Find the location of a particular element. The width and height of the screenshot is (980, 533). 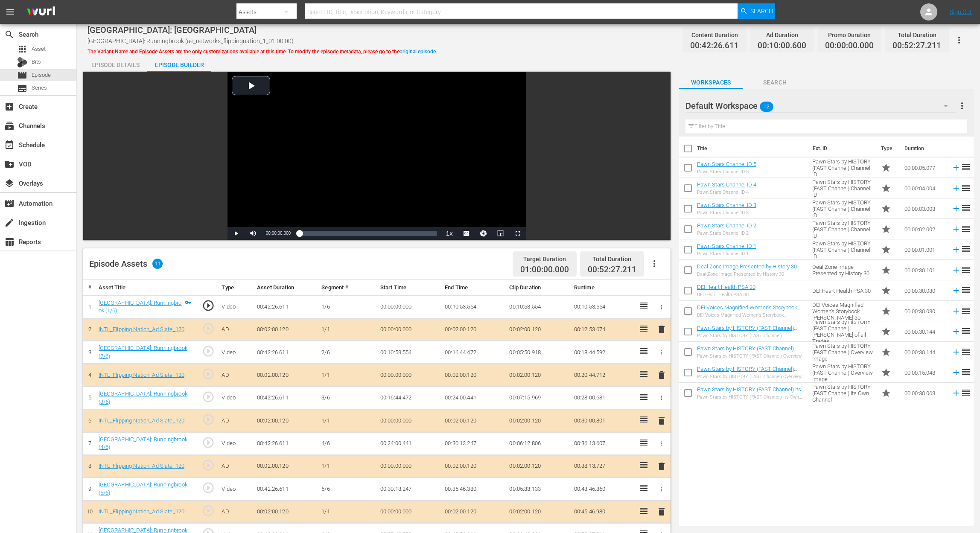

div: Episode Details is located at coordinates (116, 65).